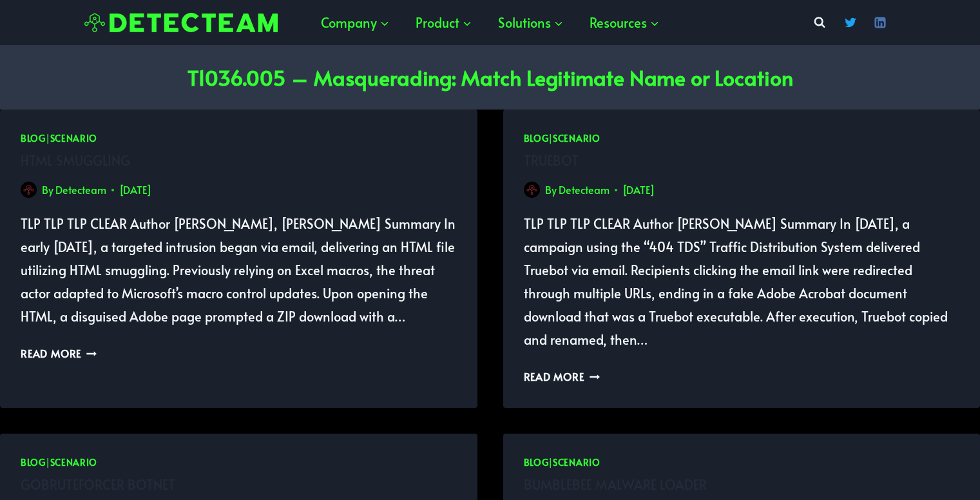 This screenshot has height=500, width=980. I want to click on a: Company, so click(355, 22).